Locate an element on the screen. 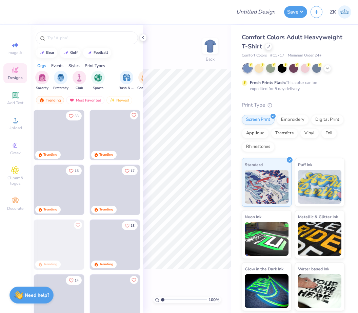 Image resolution: width=358 pixels, height=313 pixels. img: Club Image is located at coordinates (79, 78).